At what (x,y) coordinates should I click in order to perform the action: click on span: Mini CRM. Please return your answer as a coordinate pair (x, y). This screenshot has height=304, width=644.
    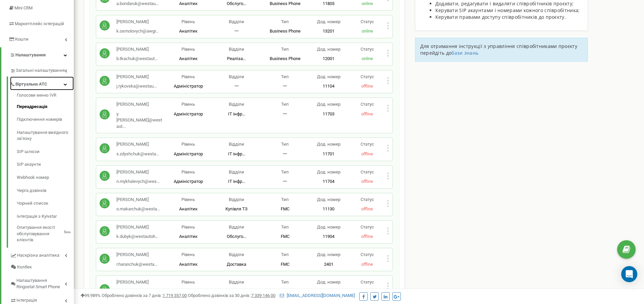
    Looking at the image, I should click on (24, 8).